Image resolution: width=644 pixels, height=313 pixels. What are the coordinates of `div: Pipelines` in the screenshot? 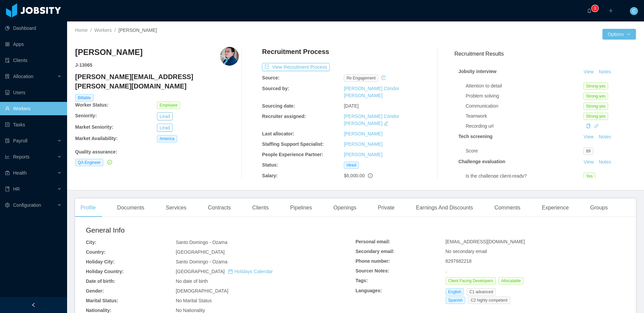 It's located at (301, 208).